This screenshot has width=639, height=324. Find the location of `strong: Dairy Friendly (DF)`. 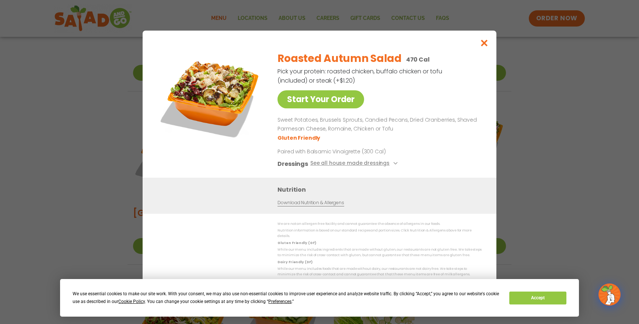

strong: Dairy Friendly (DF) is located at coordinates (295, 262).